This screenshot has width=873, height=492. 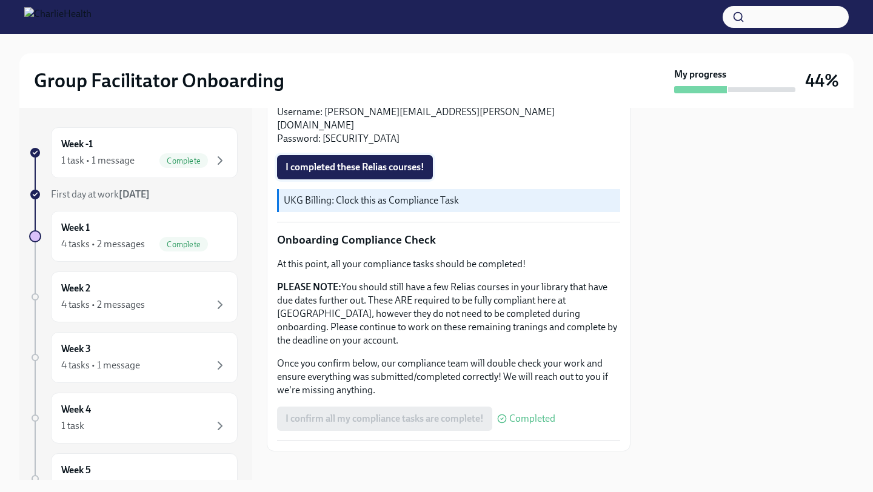 I want to click on div: 1 task, so click(x=73, y=426).